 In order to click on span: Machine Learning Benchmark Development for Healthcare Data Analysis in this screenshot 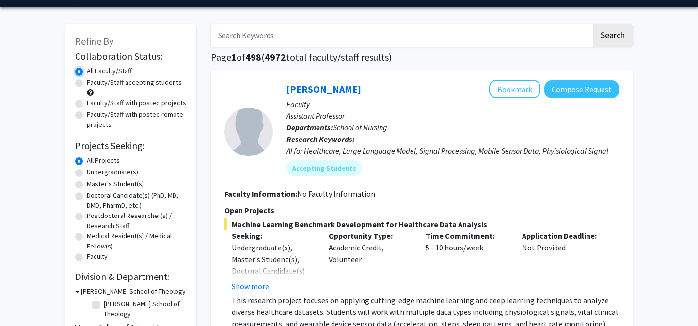, I will do `click(422, 224)`.